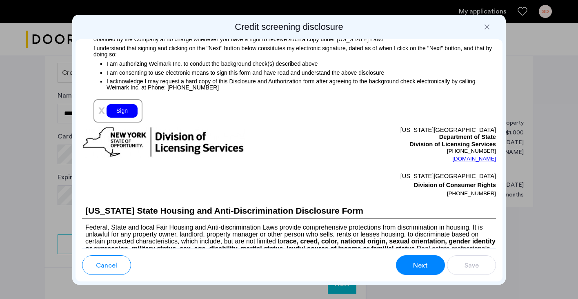 Image resolution: width=578 pixels, height=299 pixels. I want to click on p: I am consenting to use electronic means to sign this form and have read and understand the above ..., so click(301, 73).